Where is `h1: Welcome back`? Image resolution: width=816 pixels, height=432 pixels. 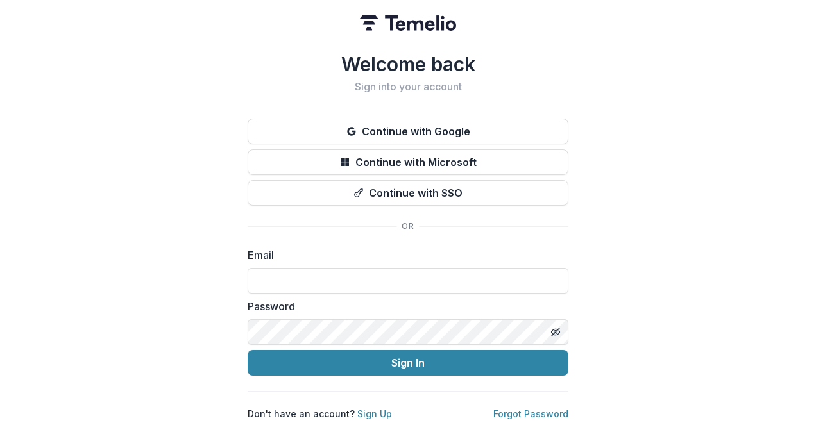
h1: Welcome back is located at coordinates (408, 64).